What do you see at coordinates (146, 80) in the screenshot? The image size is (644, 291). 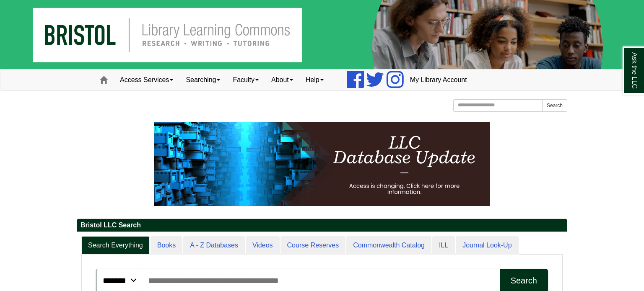 I see `a: Access Services` at bounding box center [146, 80].